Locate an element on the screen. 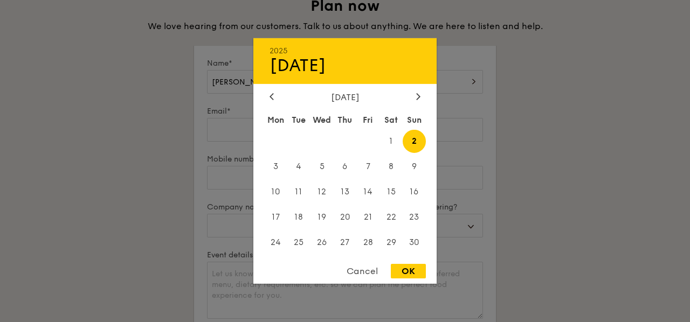  div: Sat is located at coordinates (391, 120).